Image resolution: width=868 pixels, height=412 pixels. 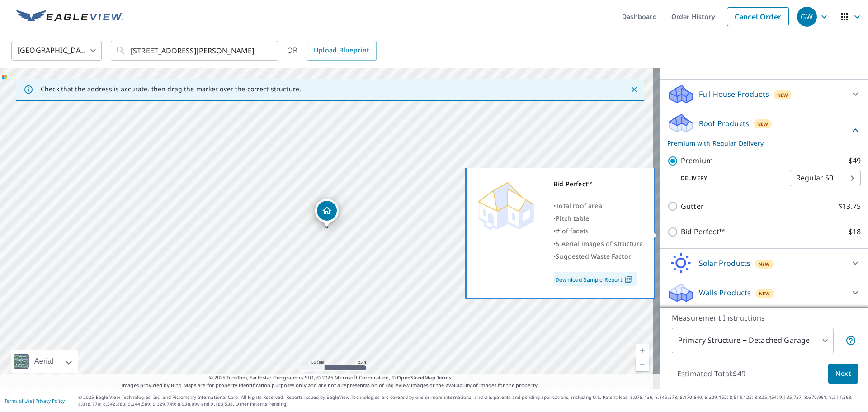 What do you see at coordinates (843, 373) in the screenshot?
I see `span: Next` at bounding box center [843, 373].